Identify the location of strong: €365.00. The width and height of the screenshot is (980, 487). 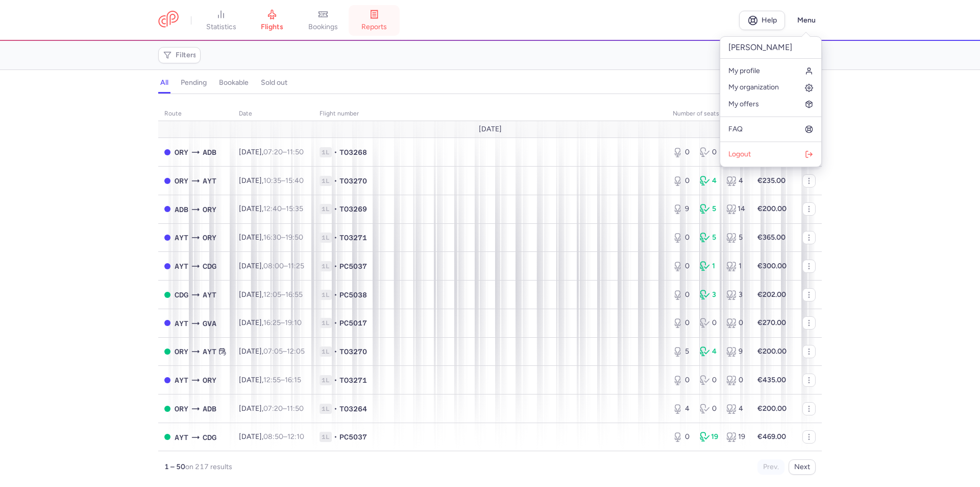
(771, 237).